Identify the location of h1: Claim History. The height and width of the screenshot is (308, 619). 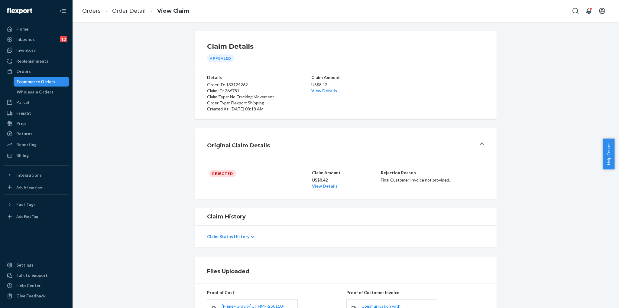
(346, 216).